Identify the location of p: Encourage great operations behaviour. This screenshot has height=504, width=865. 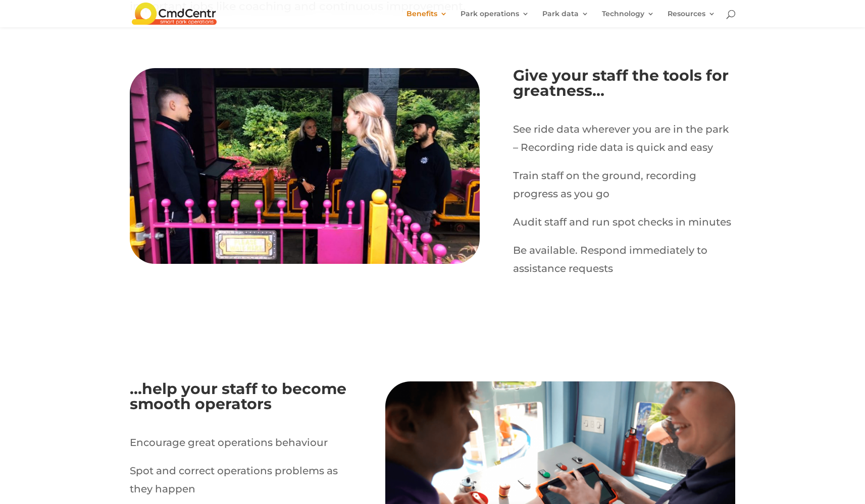
(241, 448).